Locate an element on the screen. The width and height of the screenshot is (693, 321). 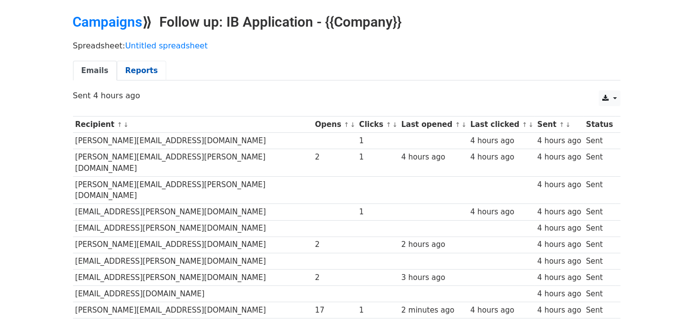
a: Reports is located at coordinates (142, 71).